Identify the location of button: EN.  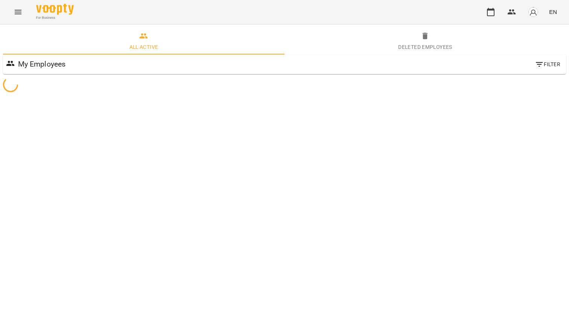
(553, 12).